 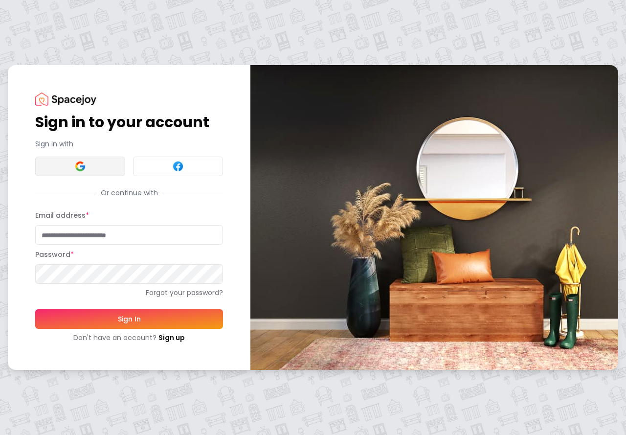 I want to click on a: Sign up, so click(x=172, y=338).